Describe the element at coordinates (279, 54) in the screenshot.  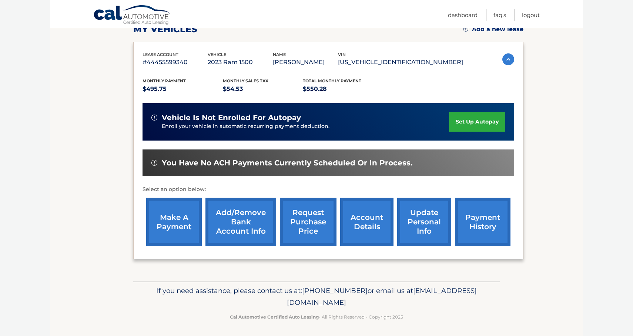
I see `span: name` at that location.